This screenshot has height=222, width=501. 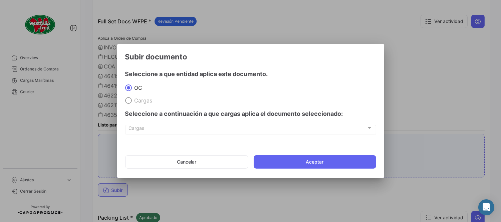 What do you see at coordinates (486, 207) in the screenshot?
I see `div: Open Intercom Messenger` at bounding box center [486, 207].